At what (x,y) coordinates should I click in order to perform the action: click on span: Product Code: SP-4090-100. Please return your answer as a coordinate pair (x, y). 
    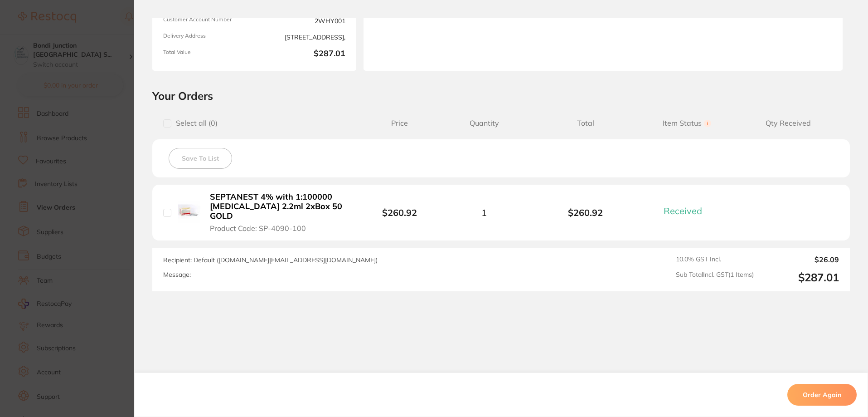
    Looking at the image, I should click on (258, 228).